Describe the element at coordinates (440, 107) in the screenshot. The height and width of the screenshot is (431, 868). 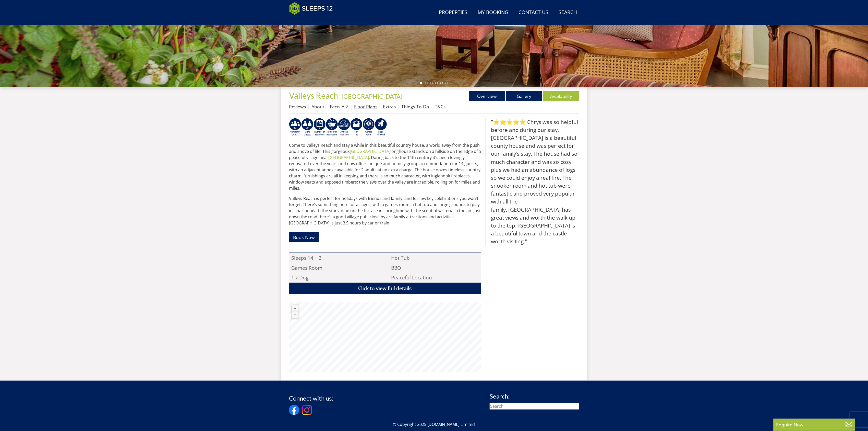
I see `a: T&Cs` at that location.